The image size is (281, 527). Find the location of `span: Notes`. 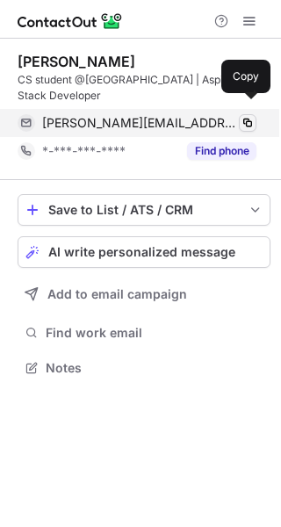

span: Notes is located at coordinates (155, 368).